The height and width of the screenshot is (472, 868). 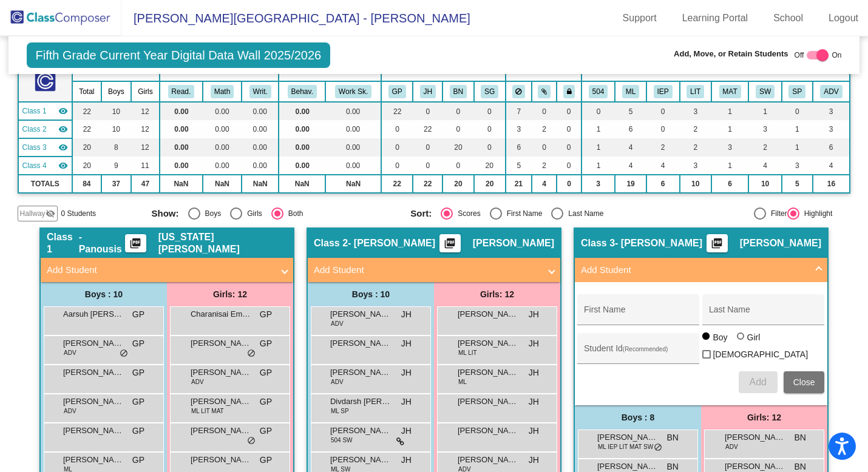 What do you see at coordinates (340, 411) in the screenshot?
I see `span: ML SP` at bounding box center [340, 411].